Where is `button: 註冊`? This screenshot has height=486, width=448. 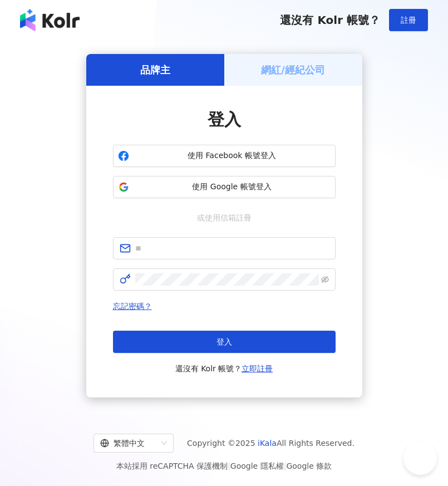 button: 註冊 is located at coordinates (408, 20).